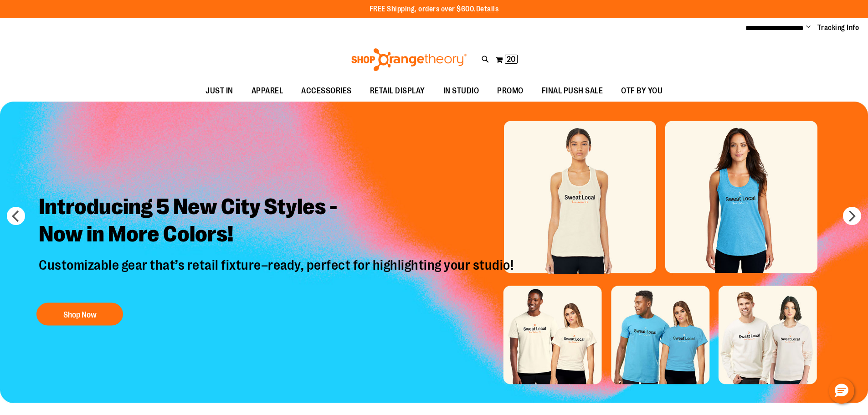 The image size is (868, 415). I want to click on button: next, so click(852, 216).